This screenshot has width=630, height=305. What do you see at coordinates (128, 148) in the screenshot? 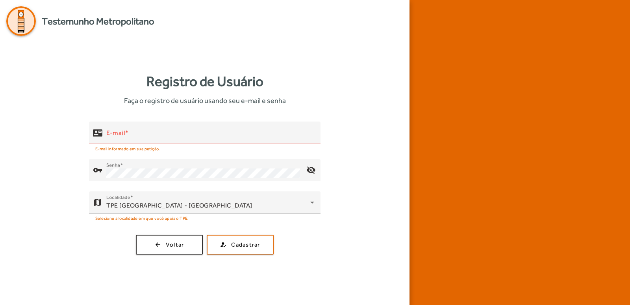
I see `mat-hint: E-mail informado em sua petição.` at bounding box center [128, 148].